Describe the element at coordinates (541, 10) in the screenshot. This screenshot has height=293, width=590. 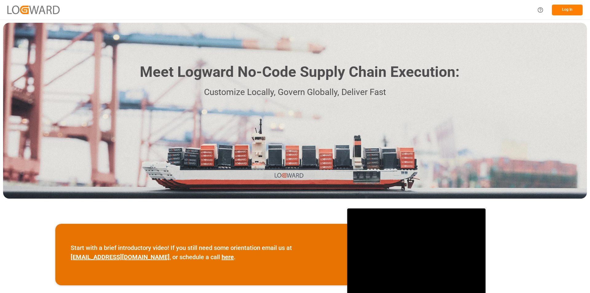
I see `button: Help Center` at that location.